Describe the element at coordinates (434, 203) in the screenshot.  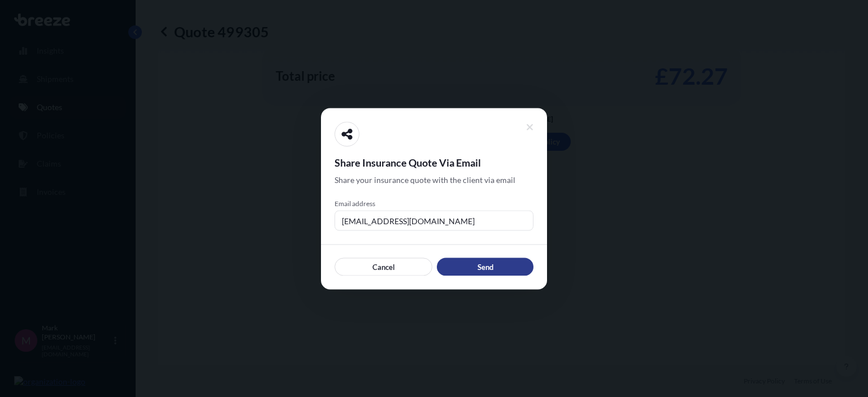
I see `span: Email address` at that location.